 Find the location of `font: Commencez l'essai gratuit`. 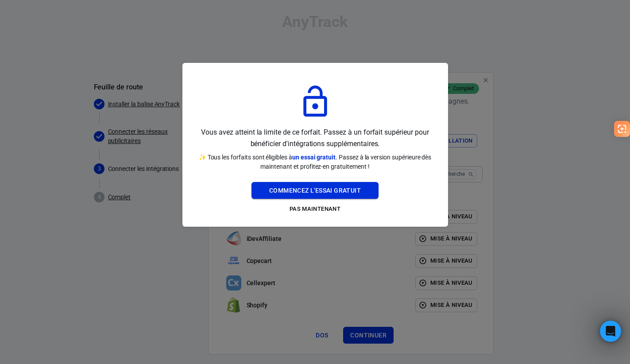

font: Commencez l'essai gratuit is located at coordinates (315, 191).